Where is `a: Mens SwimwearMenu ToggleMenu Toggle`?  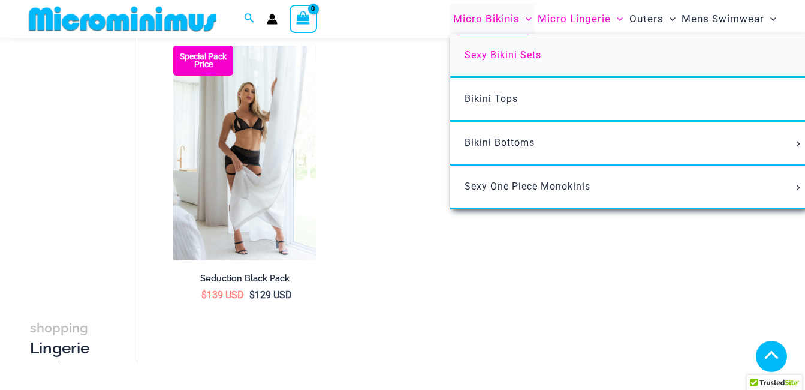 a: Mens SwimwearMenu ToggleMenu Toggle is located at coordinates (729, 19).